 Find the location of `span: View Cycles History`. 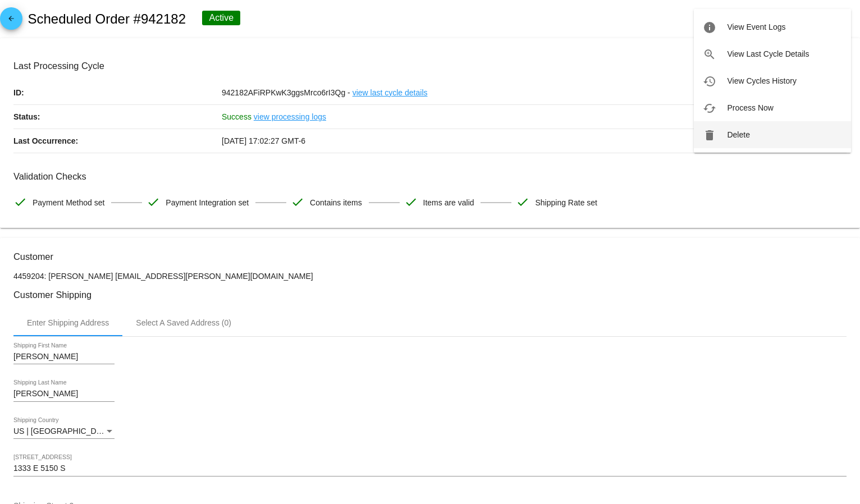

span: View Cycles History is located at coordinates (761, 80).